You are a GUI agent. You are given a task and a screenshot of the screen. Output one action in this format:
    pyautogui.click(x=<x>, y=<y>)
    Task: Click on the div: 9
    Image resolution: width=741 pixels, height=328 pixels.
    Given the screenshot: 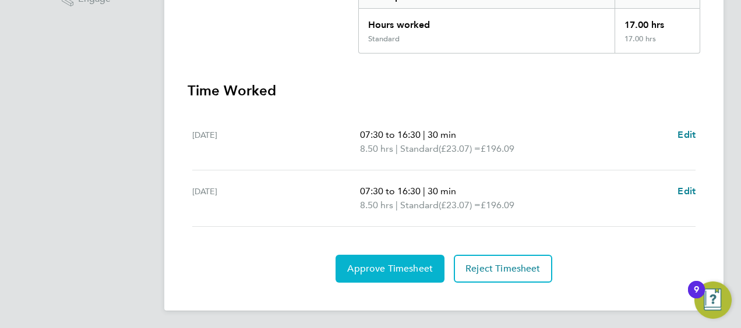 What is the action you would take?
    pyautogui.click(x=696, y=298)
    